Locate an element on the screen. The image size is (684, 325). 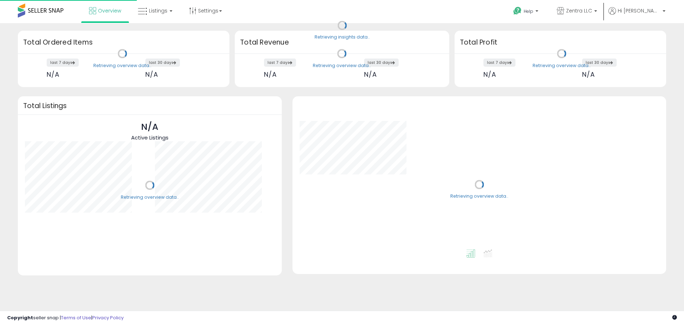
span: Help is located at coordinates (528, 11).